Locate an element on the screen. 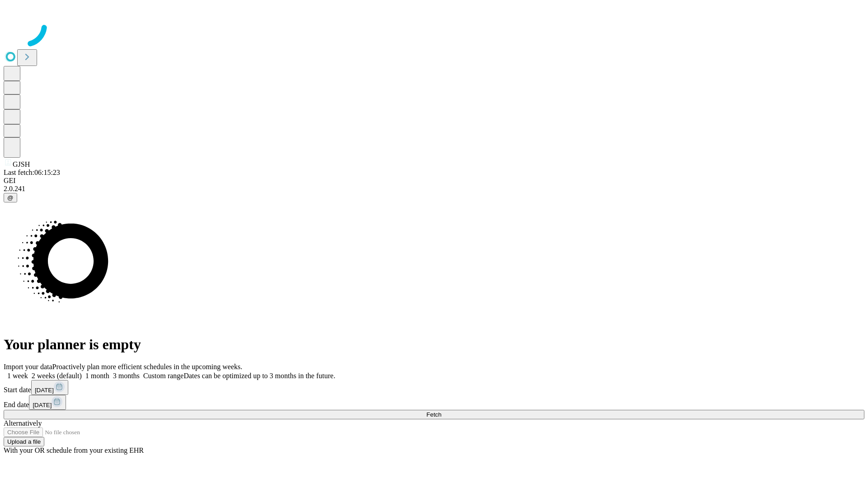  button: Upload a file is located at coordinates (24, 441).